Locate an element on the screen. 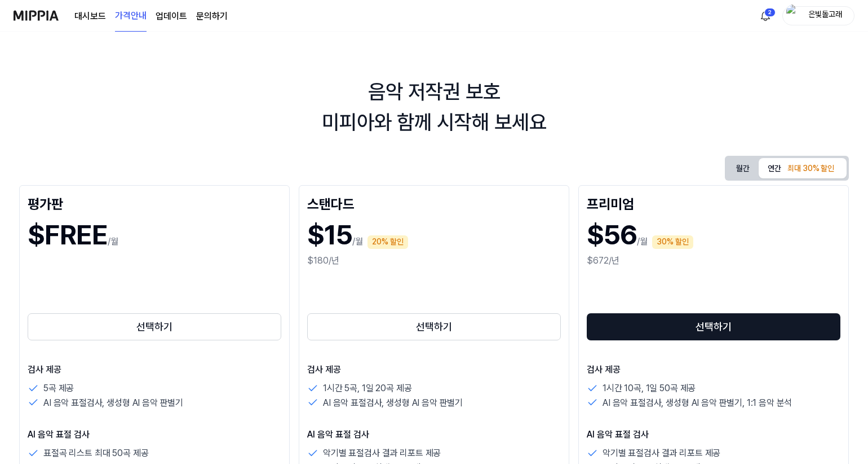 Image resolution: width=868 pixels, height=464 pixels. div: 은빛돌고래 is located at coordinates (825, 15).